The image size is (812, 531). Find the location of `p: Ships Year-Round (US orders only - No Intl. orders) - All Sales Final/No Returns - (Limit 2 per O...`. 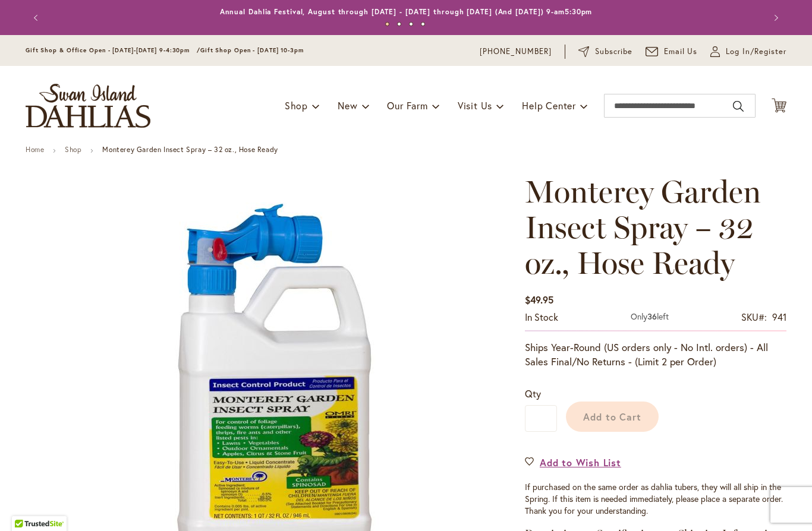

p: Ships Year-Round (US orders only - No Intl. orders) - All Sales Final/No Returns - (Limit 2 per O... is located at coordinates (656, 354).